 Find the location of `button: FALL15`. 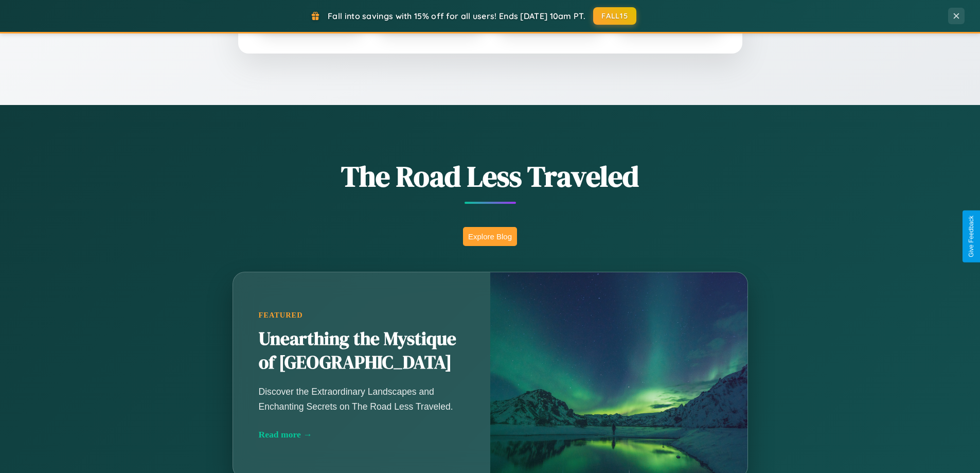

button: FALL15 is located at coordinates (615, 16).